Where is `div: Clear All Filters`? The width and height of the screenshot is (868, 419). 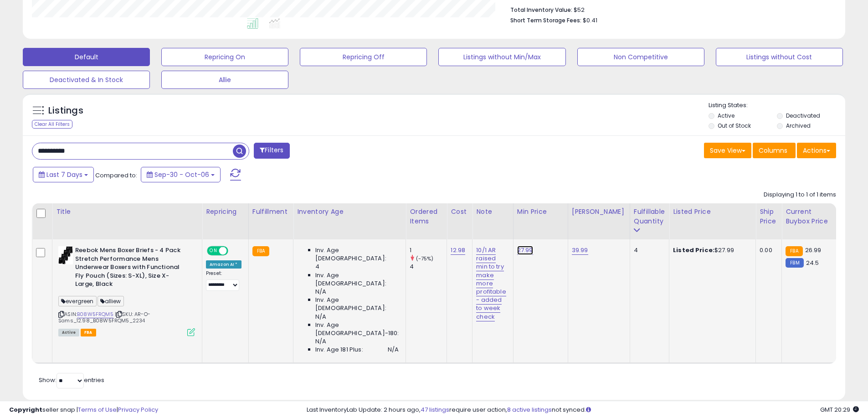 div: Clear All Filters is located at coordinates (52, 124).